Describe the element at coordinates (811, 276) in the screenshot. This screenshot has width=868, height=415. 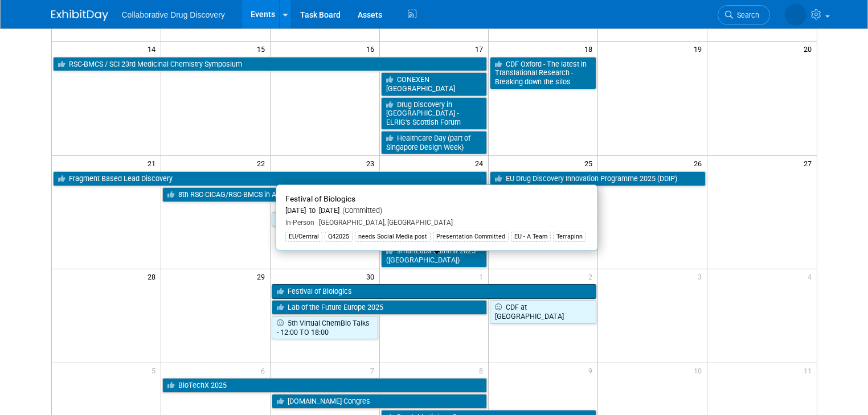
I see `span: 4` at that location.